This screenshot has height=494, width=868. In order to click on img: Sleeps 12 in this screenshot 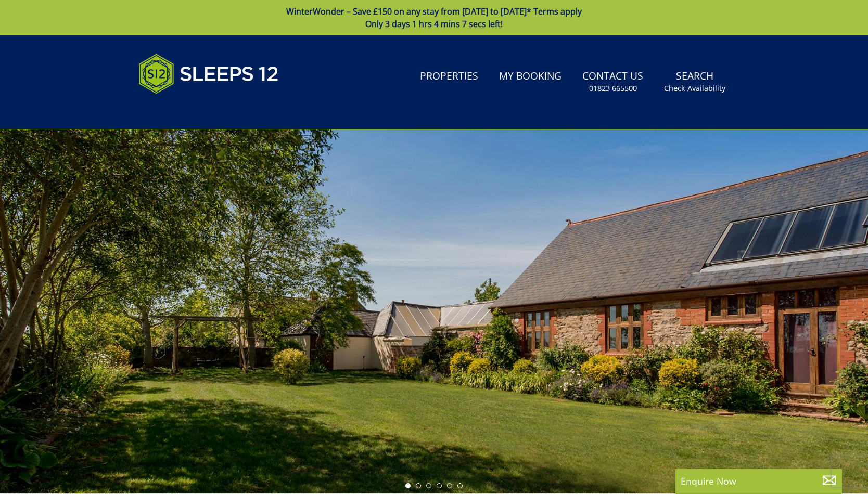, I will do `click(209, 74)`.